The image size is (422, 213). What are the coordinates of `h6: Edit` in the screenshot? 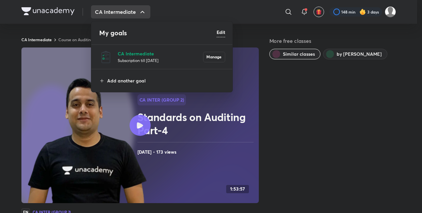 It's located at (221, 32).